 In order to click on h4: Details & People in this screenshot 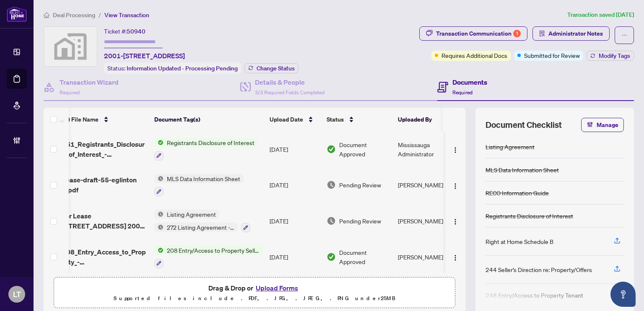, I will do `click(290, 82)`.